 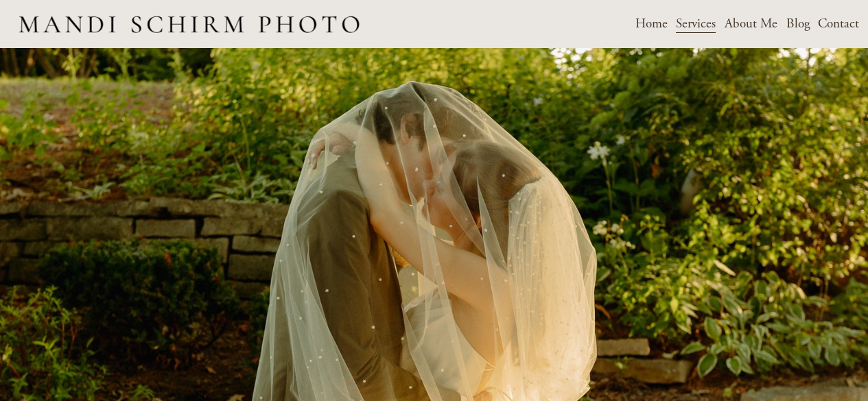 I want to click on a: About Me, so click(x=751, y=24).